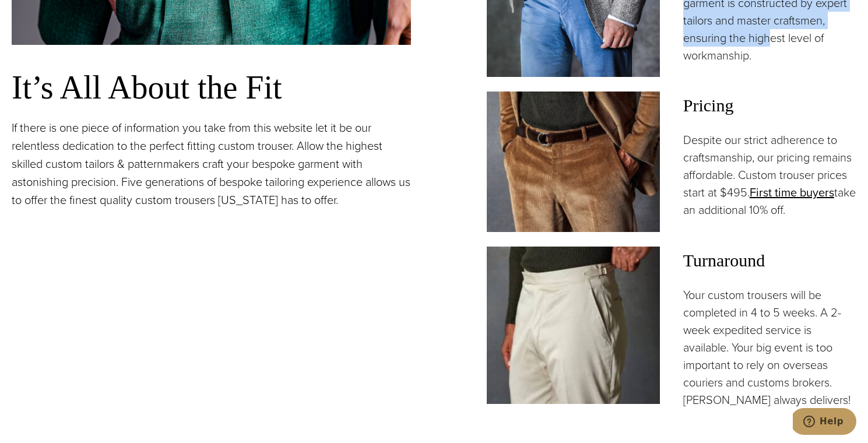 The image size is (868, 443). I want to click on img: Client wearing brown corduroy custom made dress trousers fabric by Holland & Sherry., so click(573, 162).